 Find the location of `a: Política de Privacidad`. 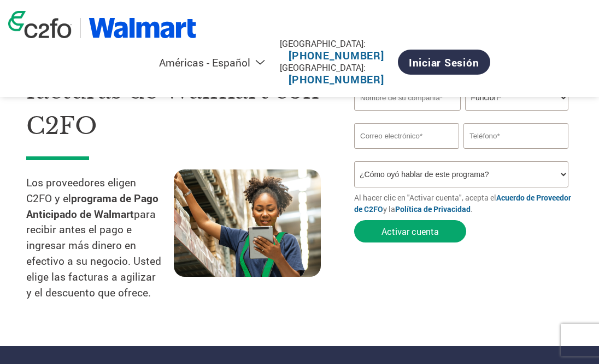

a: Política de Privacidad is located at coordinates (433, 209).